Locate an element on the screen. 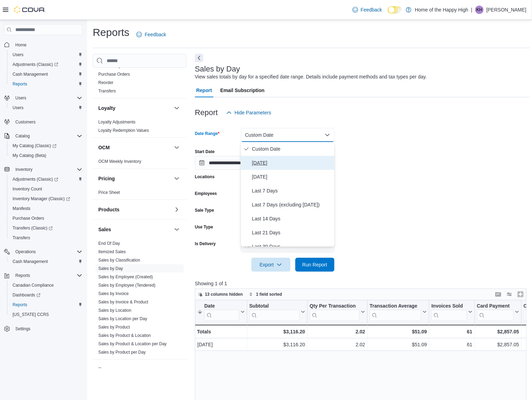  div: Sales is located at coordinates (139, 299).